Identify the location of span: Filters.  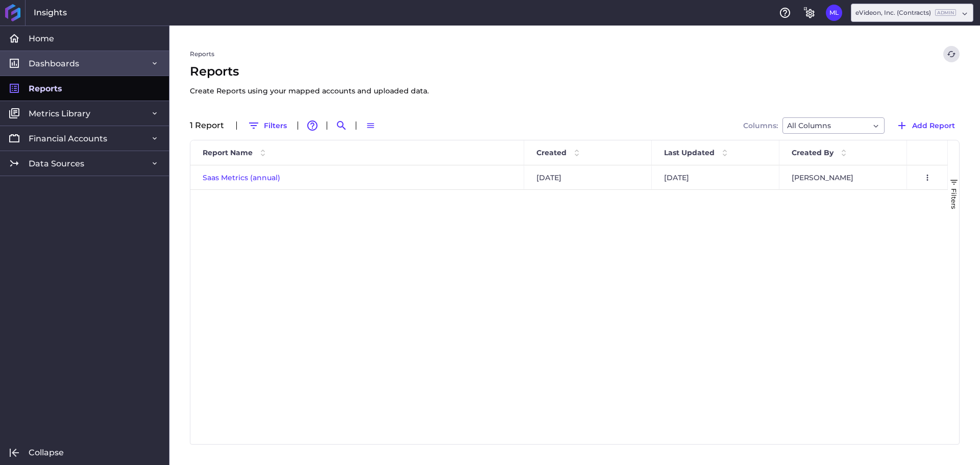
(954, 199).